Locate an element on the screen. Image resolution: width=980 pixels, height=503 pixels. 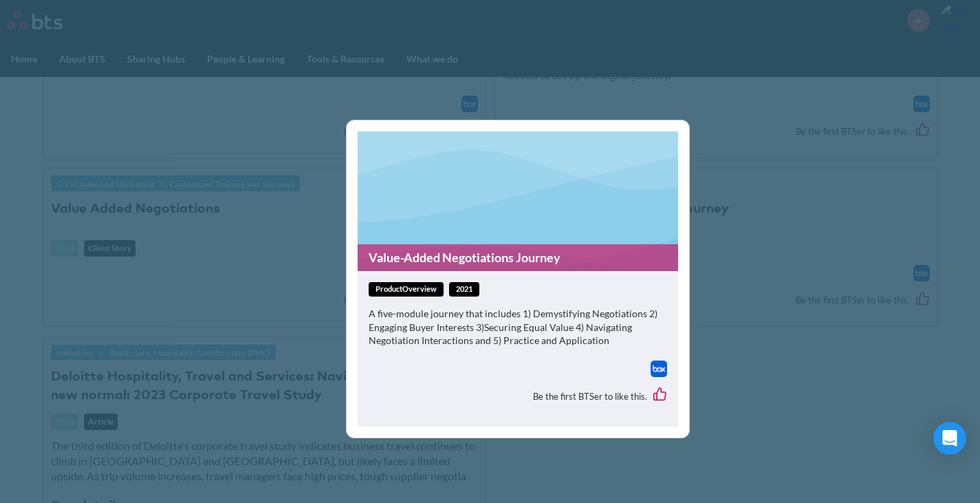
span: 2021 is located at coordinates (464, 288).